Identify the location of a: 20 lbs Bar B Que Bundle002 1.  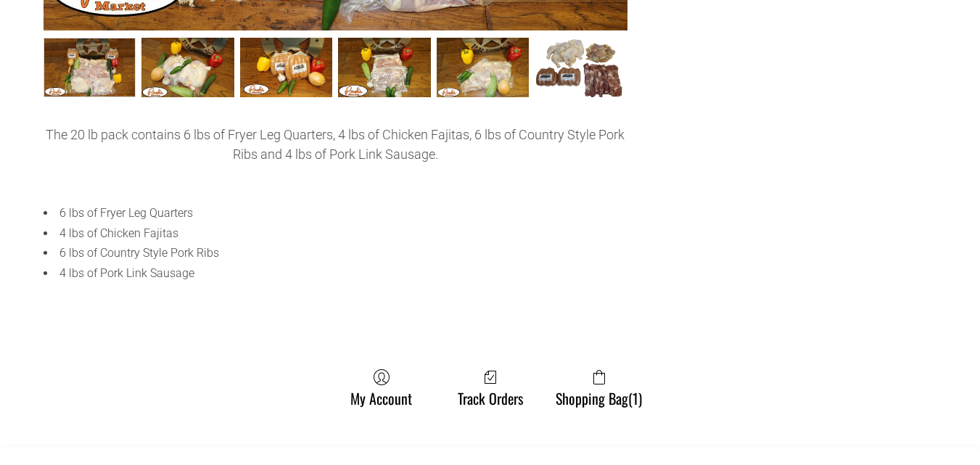
(187, 67).